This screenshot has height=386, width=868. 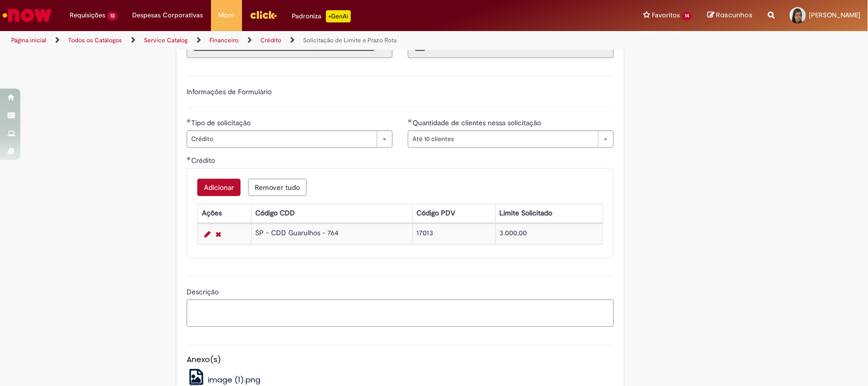 What do you see at coordinates (477, 122) in the screenshot?
I see `span: Quantidade de clientes nessa solicitação` at bounding box center [477, 122].